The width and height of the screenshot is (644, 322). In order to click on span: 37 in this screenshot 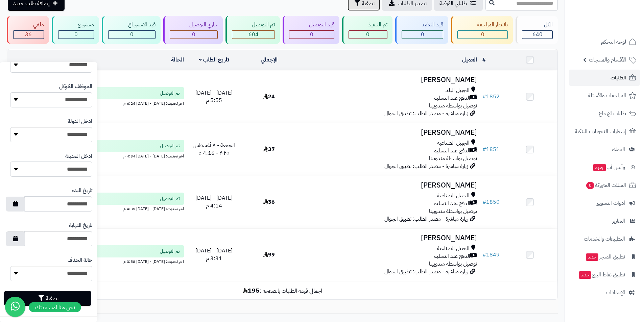, I will do `click(269, 149)`.